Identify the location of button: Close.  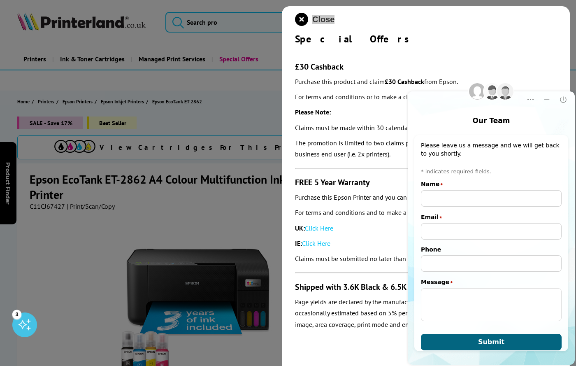
(157, 22).